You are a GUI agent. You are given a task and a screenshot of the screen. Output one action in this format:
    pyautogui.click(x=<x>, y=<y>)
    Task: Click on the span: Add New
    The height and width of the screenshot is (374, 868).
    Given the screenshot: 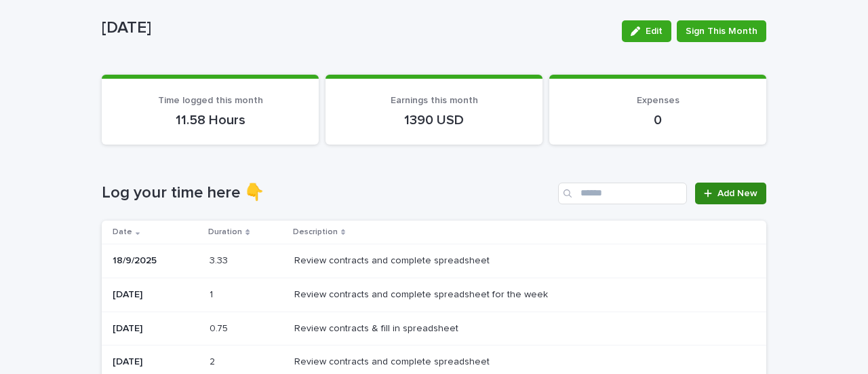 What is the action you would take?
    pyautogui.click(x=737, y=194)
    